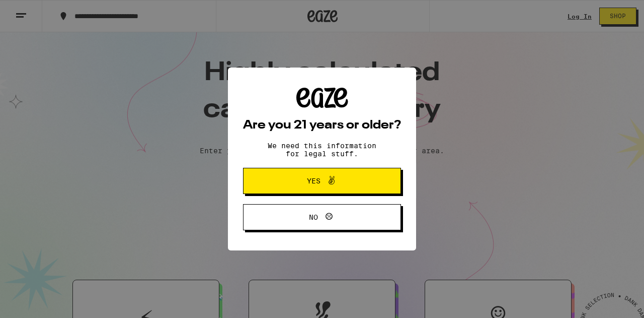 The height and width of the screenshot is (318, 644). I want to click on p: We need this information for legal stuff., so click(322, 149).